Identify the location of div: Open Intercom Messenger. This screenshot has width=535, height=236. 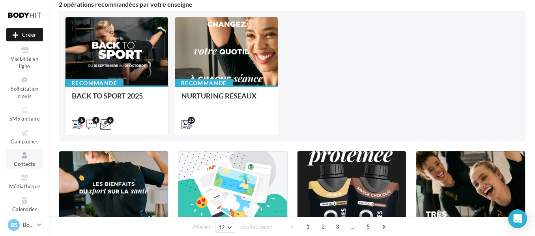
(517, 219).